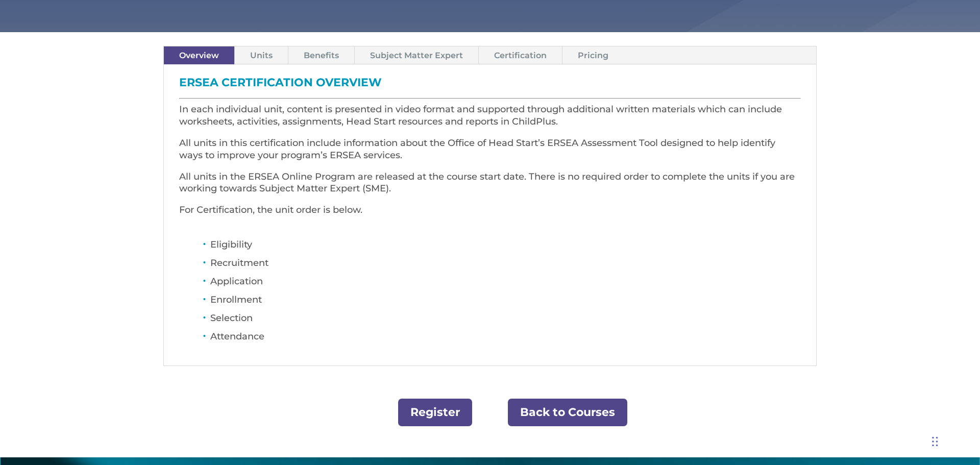  I want to click on a: Certification, so click(520, 55).